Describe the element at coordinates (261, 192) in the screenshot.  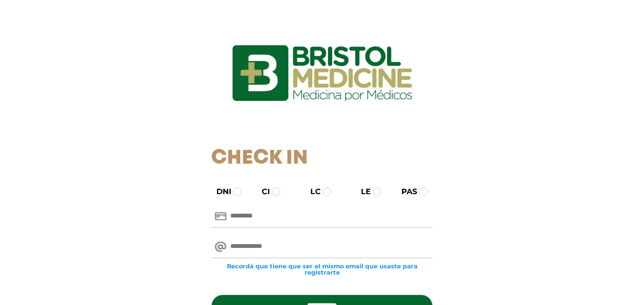
I see `label: CI` at that location.